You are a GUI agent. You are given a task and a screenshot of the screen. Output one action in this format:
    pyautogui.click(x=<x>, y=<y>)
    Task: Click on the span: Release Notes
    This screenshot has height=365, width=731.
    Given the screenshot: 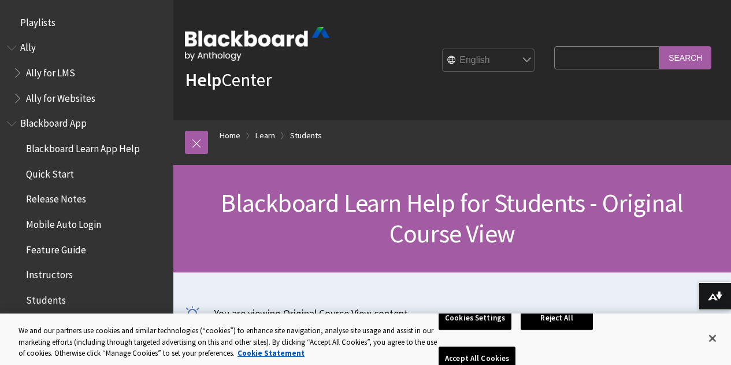 What is the action you would take?
    pyautogui.click(x=56, y=197)
    